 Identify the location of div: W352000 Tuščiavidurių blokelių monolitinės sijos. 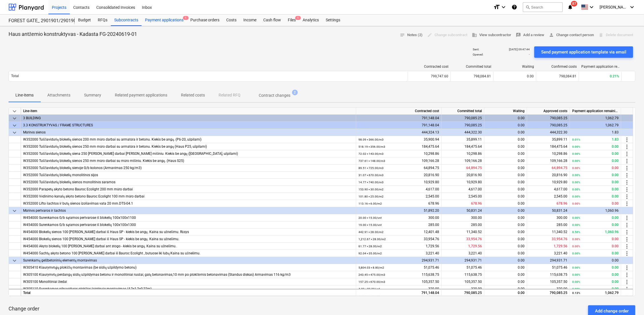
(188, 175).